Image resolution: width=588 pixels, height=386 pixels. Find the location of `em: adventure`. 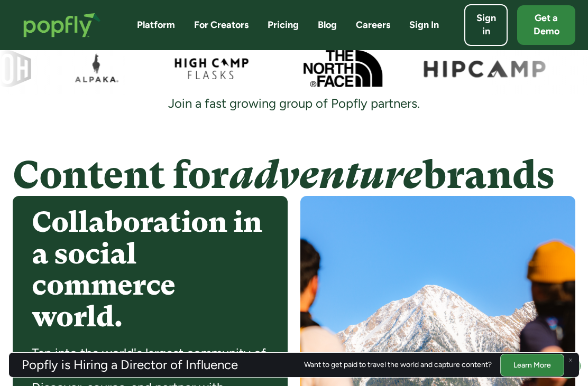

em: adventure is located at coordinates (326, 175).